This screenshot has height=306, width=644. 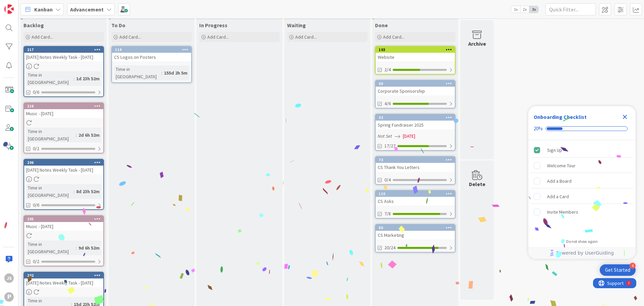 I want to click on div: 9d 6h 52m, so click(x=89, y=248).